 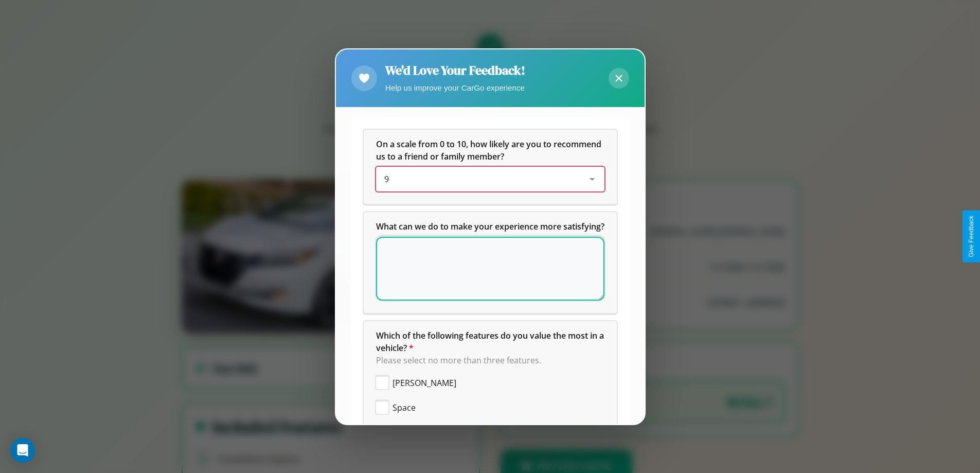 What do you see at coordinates (490, 150) in the screenshot?
I see `h5: On a scale from 0 to 10, how likely are you to recommend us to a friend or family member?` at bounding box center [490, 150].